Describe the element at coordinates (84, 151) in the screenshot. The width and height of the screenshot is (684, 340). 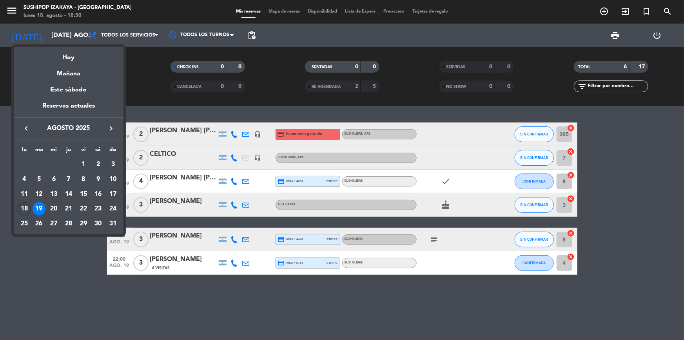
I see `th: viernes` at that location.